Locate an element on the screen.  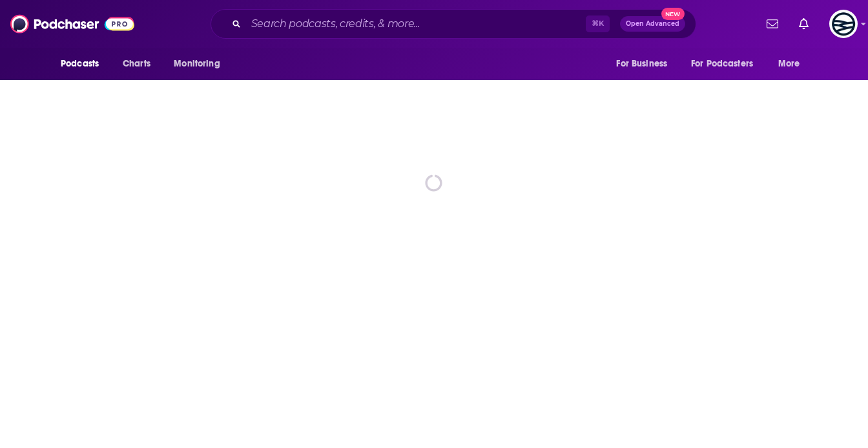
span: Logged in as GlobalPrairie is located at coordinates (844, 24).